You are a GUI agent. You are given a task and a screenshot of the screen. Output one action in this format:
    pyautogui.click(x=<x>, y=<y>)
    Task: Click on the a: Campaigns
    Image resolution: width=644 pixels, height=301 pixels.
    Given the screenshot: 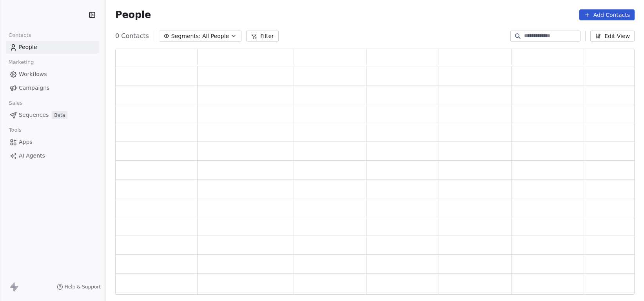 What is the action you would take?
    pyautogui.click(x=52, y=88)
    